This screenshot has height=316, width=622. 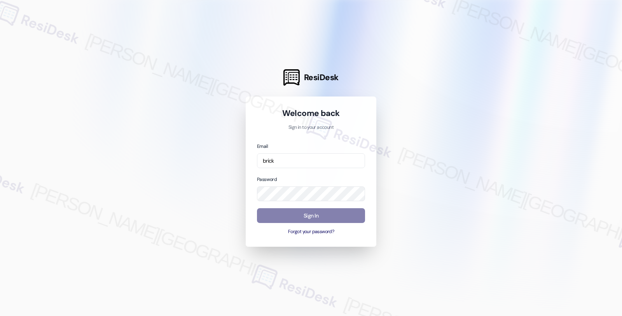 What do you see at coordinates (311, 128) in the screenshot?
I see `p: Sign in to your account` at bounding box center [311, 128].